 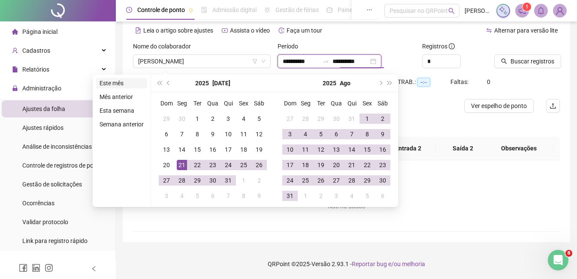 I want to click on span: down, so click(x=263, y=61).